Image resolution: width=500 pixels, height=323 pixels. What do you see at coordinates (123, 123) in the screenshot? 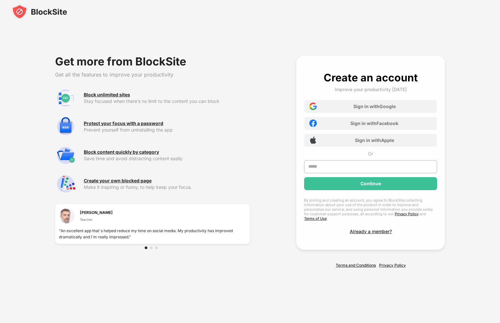
I see `div: Protect your focus with a password` at bounding box center [123, 123].